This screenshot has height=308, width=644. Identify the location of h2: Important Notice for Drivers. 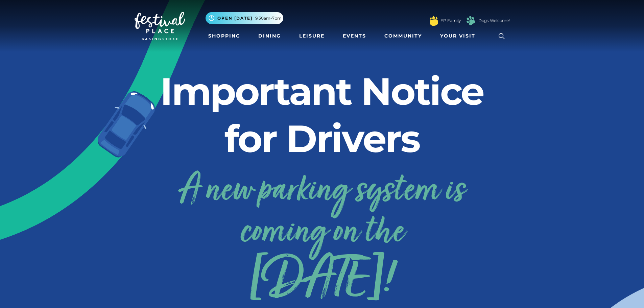
(322, 115).